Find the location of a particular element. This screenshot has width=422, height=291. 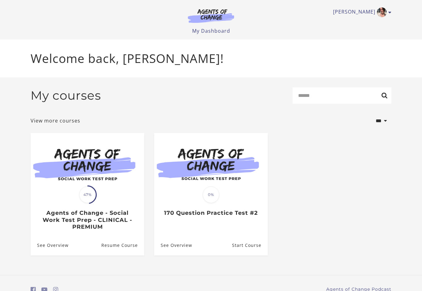

span: 47% is located at coordinates (87, 195).